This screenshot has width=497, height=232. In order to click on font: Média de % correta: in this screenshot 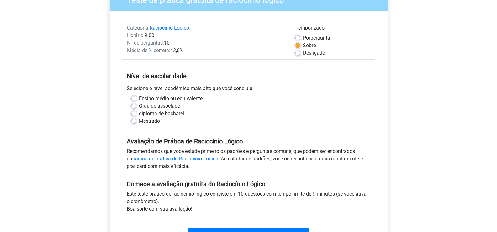, I will do `click(149, 50)`.